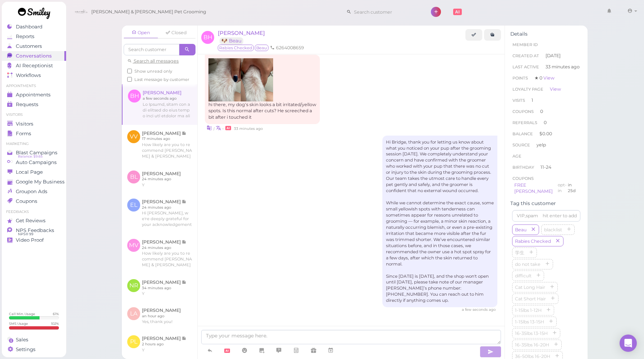 This screenshot has width=644, height=359. What do you see at coordinates (34, 191) in the screenshot?
I see `a: Groupon Ads` at bounding box center [34, 191].